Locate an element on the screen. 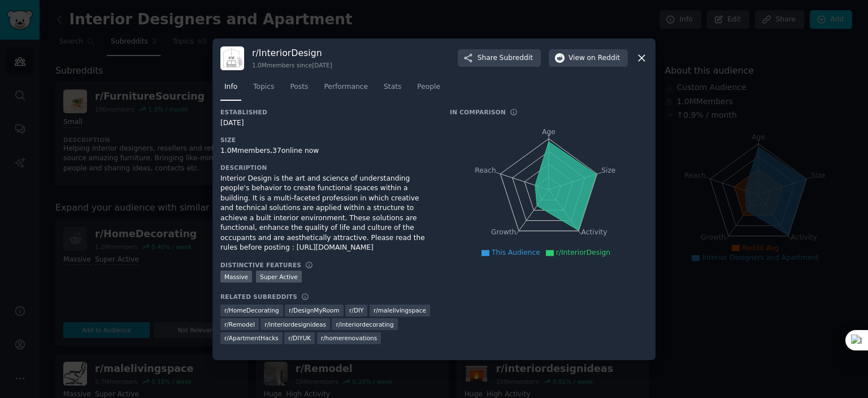 This screenshot has width=868, height=398. a: Viewon Reddit is located at coordinates (588, 58).